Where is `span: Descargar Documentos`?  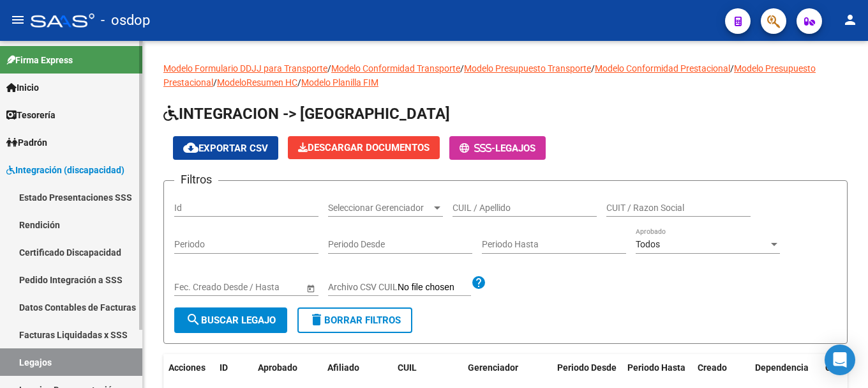
span: Descargar Documentos is located at coordinates (364, 147).